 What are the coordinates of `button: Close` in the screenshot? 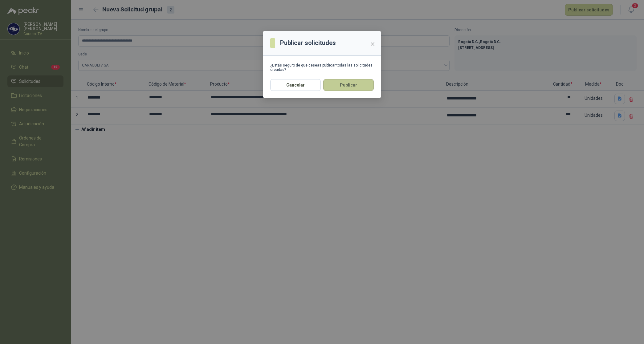 It's located at (373, 44).